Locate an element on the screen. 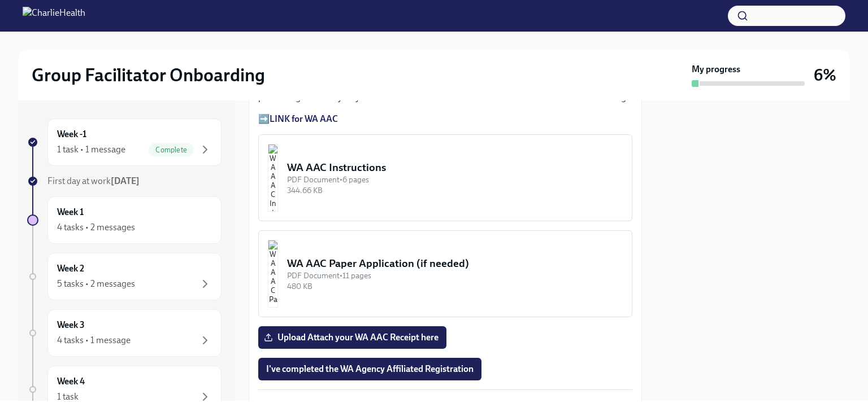 This screenshot has width=868, height=412. div: PDF Document • 11 pages is located at coordinates (455, 275).